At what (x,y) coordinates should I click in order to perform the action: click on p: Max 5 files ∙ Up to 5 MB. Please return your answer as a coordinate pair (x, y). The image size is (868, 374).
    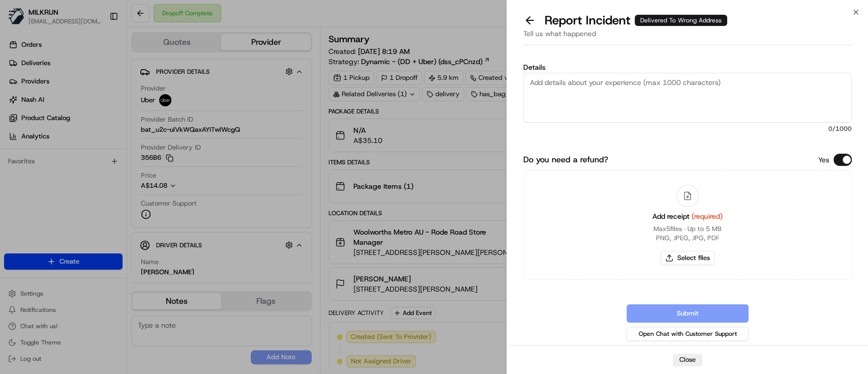
    Looking at the image, I should click on (688, 229).